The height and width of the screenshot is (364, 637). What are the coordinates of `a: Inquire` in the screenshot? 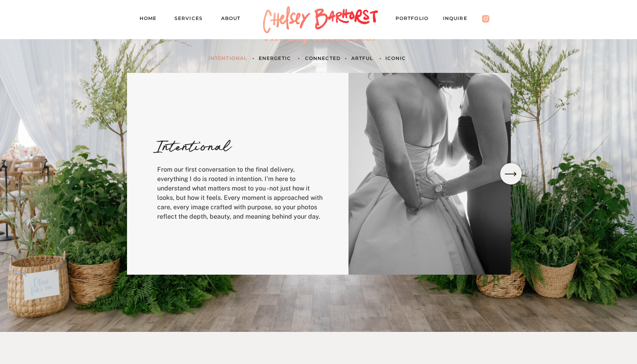 It's located at (459, 20).